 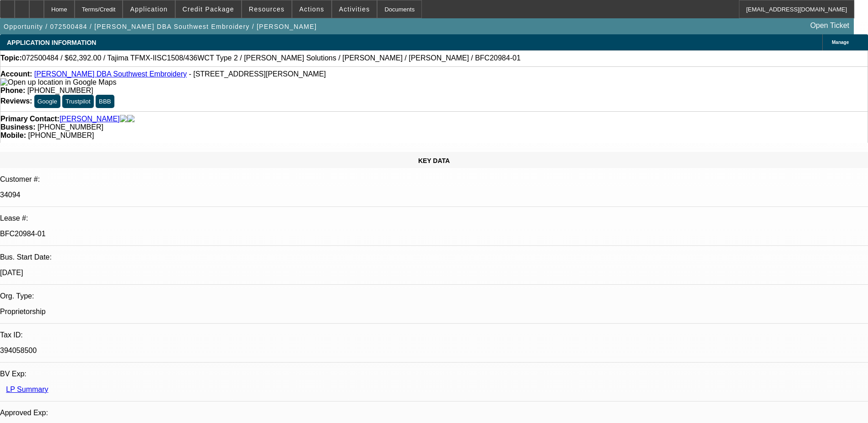 What do you see at coordinates (47, 101) in the screenshot?
I see `button: Google` at bounding box center [47, 101].